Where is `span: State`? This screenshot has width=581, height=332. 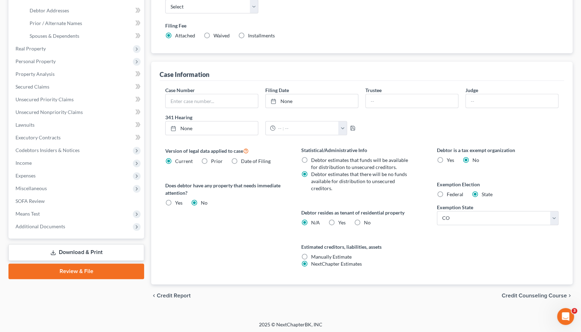
span: State is located at coordinates (487, 194).